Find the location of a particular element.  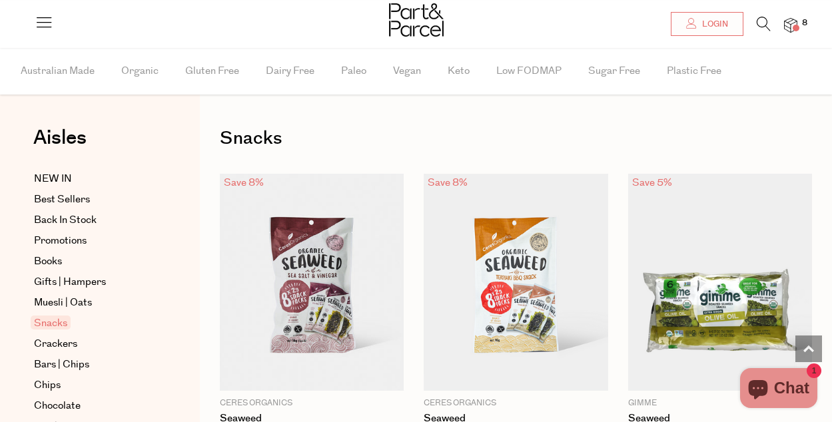

span: Back In Stock is located at coordinates (65, 221).